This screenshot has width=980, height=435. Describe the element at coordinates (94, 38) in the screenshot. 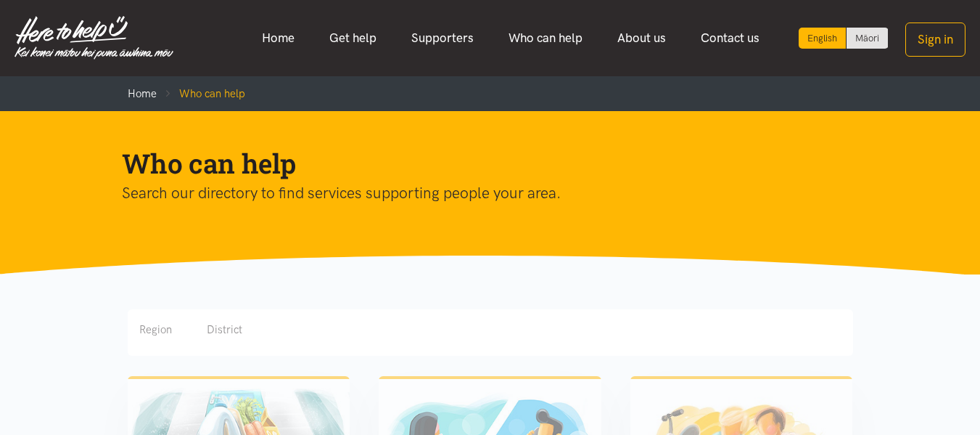

I see `img: Home` at that location.